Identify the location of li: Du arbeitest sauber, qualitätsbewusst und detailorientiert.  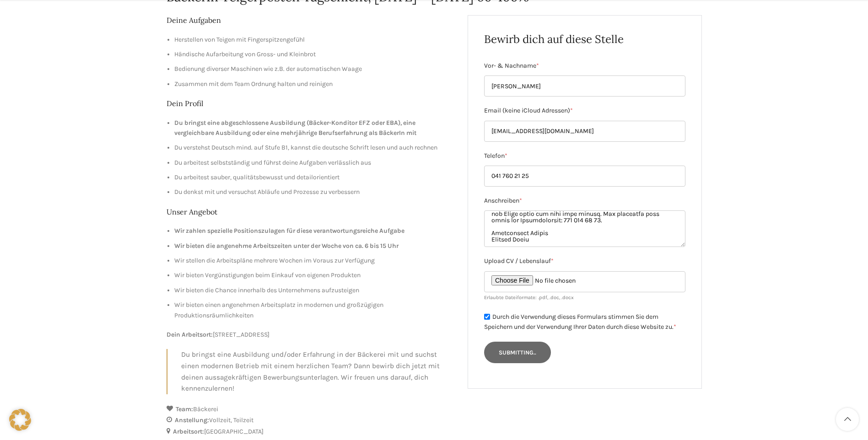
(314, 177).